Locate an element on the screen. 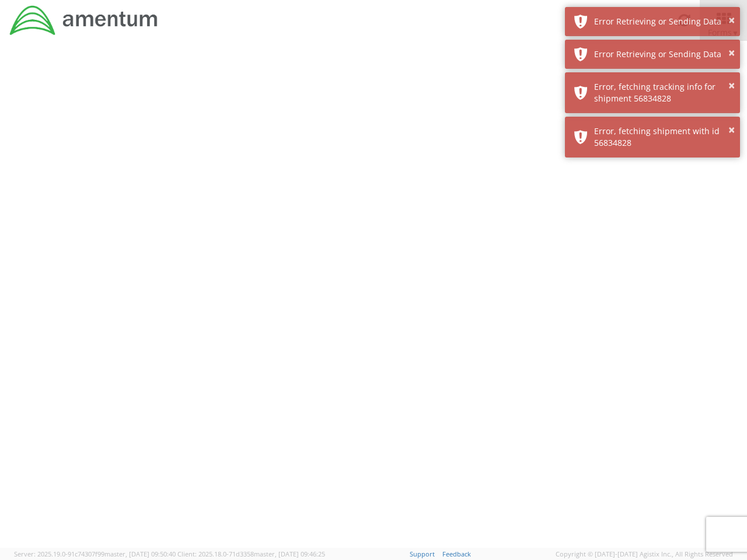  a: Support is located at coordinates (422, 554).